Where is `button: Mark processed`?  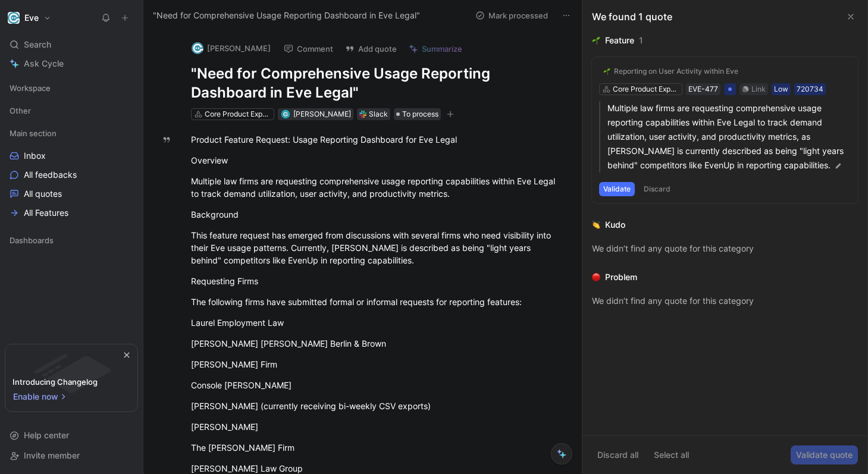
button: Mark processed is located at coordinates (511, 15).